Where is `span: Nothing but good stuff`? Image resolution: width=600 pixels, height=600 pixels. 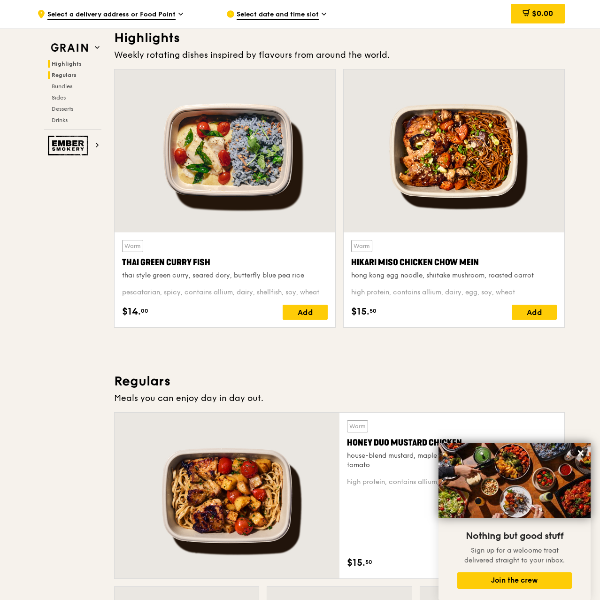
span: Nothing but good stuff is located at coordinates (515, 536).